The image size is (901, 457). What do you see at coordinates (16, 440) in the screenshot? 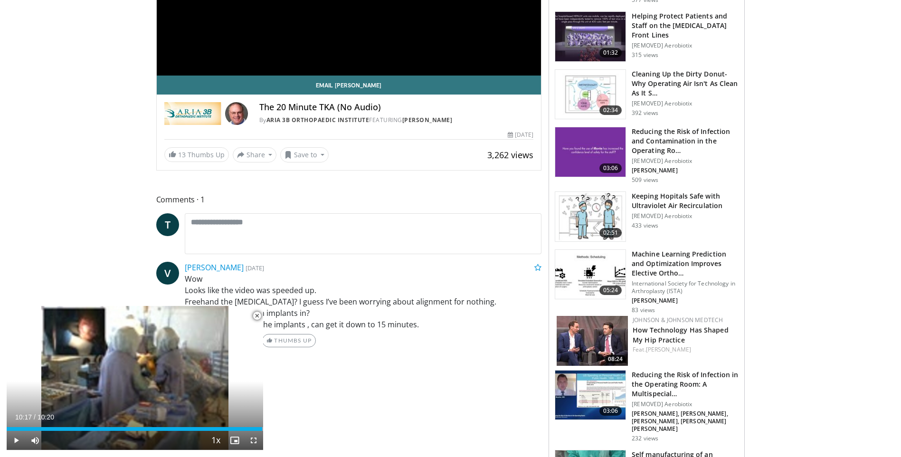
I see `button: Play` at bounding box center [16, 440].